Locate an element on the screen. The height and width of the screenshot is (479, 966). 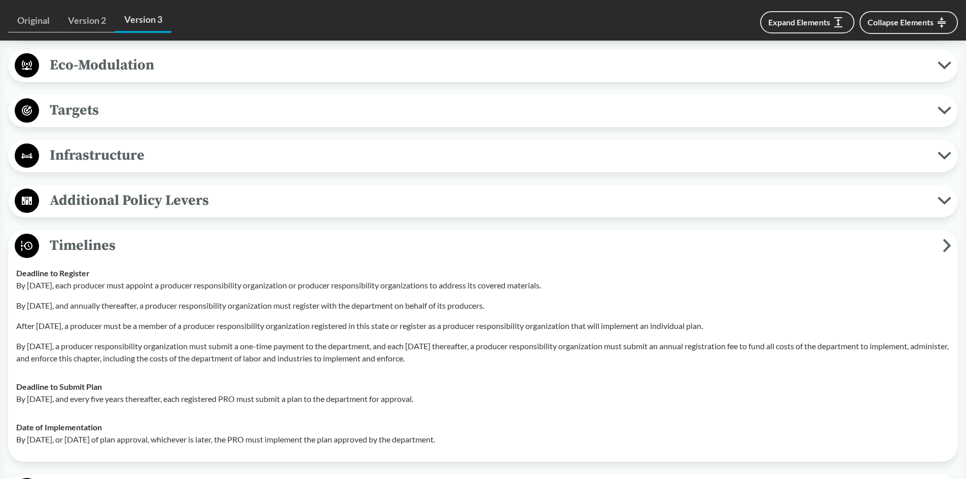
a: Original is located at coordinates (33, 21).